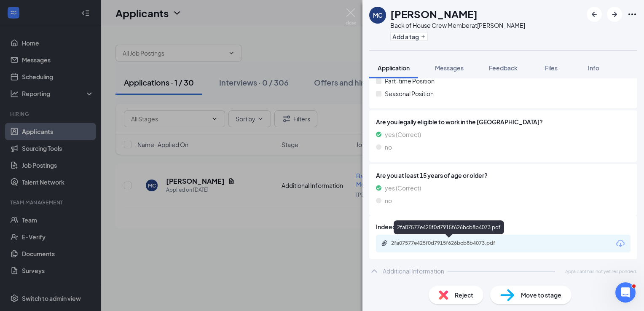 This screenshot has width=644, height=311. Describe the element at coordinates (384, 243) in the screenshot. I see `svg: Paperclip` at that location.